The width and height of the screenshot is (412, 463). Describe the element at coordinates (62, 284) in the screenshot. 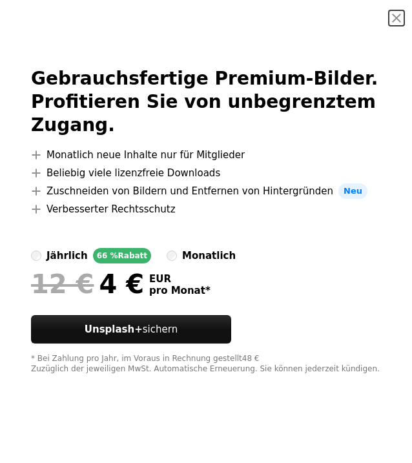

I see `span: 12 €` at that location.